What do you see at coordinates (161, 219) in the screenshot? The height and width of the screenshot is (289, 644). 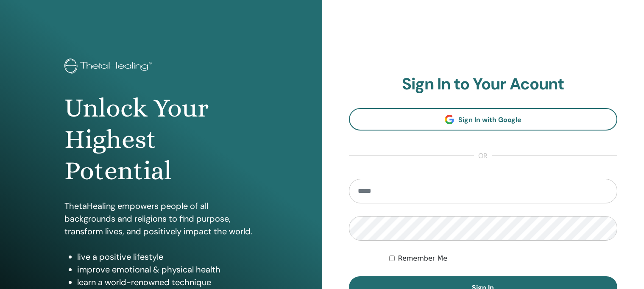 I see `p: ThetaHealing empowers people of all backgrounds and religions to find purpose, transform lives, a...` at bounding box center [161, 219].